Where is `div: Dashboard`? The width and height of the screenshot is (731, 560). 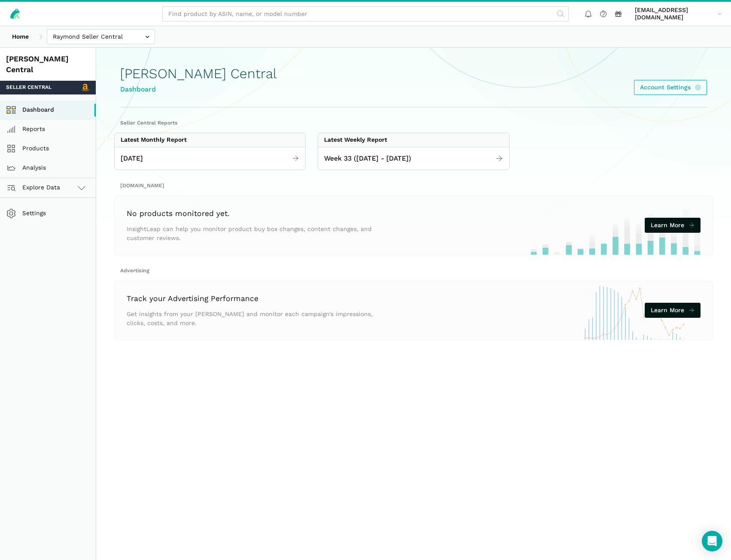
div: Dashboard is located at coordinates (198, 90).